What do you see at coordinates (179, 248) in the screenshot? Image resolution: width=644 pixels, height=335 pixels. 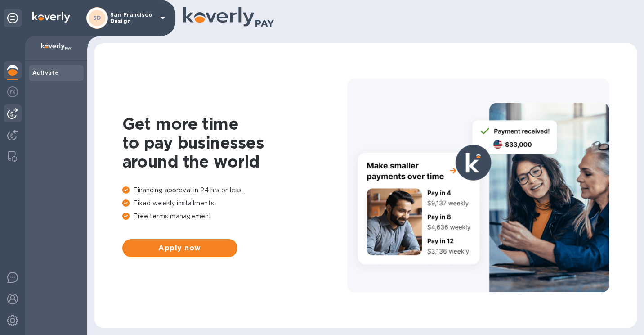 I see `button: Apply now` at bounding box center [179, 248].